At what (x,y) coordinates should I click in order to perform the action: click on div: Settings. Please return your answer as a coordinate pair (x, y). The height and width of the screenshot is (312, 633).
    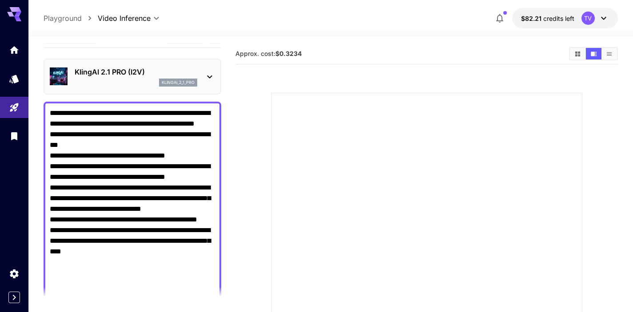
    Looking at the image, I should click on (14, 274).